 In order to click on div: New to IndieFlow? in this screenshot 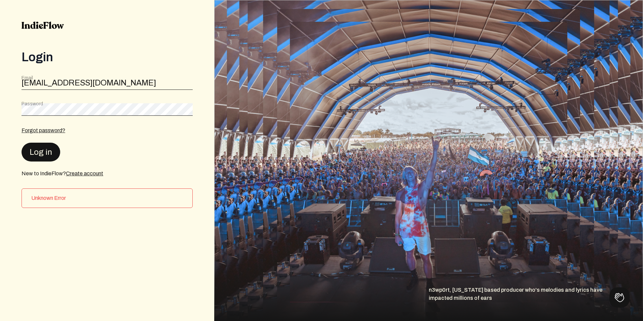, I will do `click(107, 174)`.